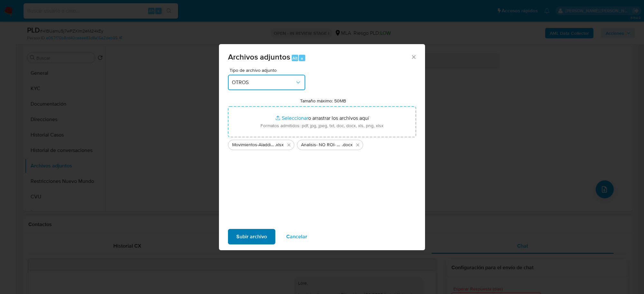  Describe the element at coordinates (321, 145) in the screenshot. I see `span: Analisis- NO ROI- 41BUamu5j7wPZXim2eM24kEy_2025_08_18_22_06_15` at that location.